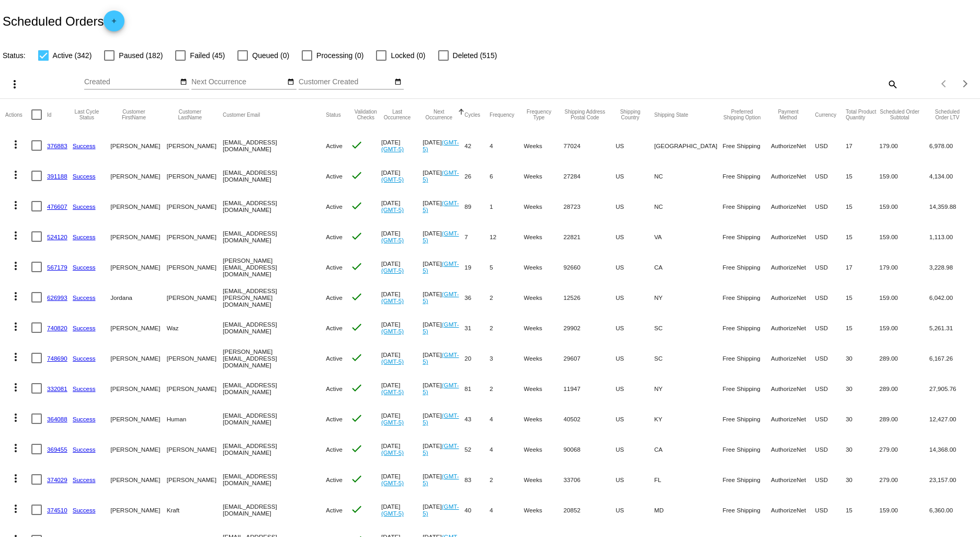 Image resolution: width=980 pixels, height=537 pixels. Describe the element at coordinates (951, 479) in the screenshot. I see `mat-cell: 23,157.00` at that location.